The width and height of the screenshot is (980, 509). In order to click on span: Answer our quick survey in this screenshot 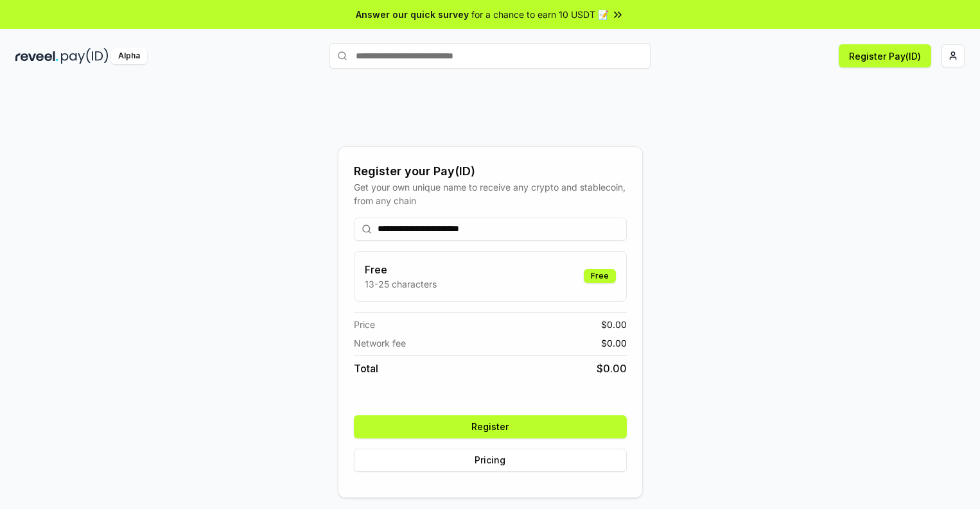, I will do `click(412, 14)`.